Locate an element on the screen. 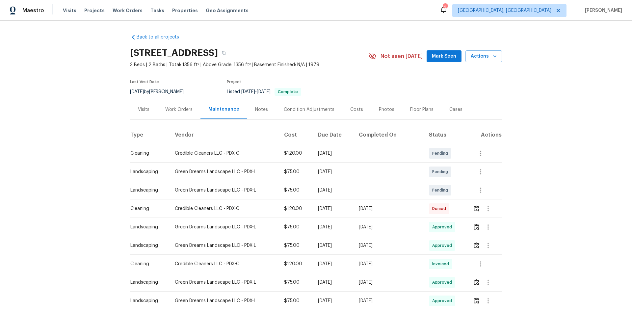  span: Invoiced is located at coordinates (442, 264).